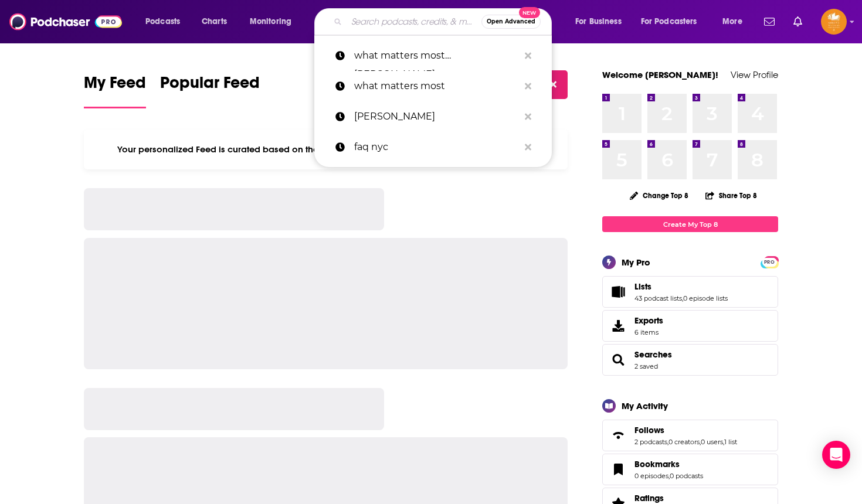  Describe the element at coordinates (705, 298) in the screenshot. I see `a: 0 episode lists` at that location.